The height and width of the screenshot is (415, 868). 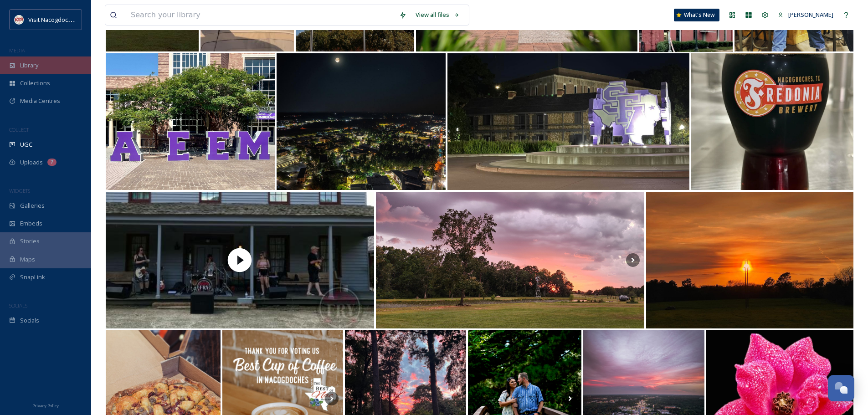 What do you see at coordinates (30, 241) in the screenshot?
I see `span: Stories` at bounding box center [30, 241].